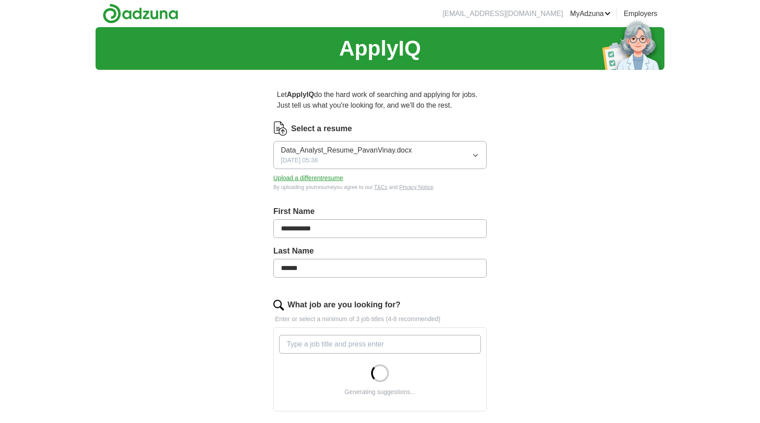 The image size is (760, 423). Describe the element at coordinates (380, 100) in the screenshot. I see `p: Let do the hard work of searching and applying for jobs. Just tell us what you're looking for, an...` at that location.